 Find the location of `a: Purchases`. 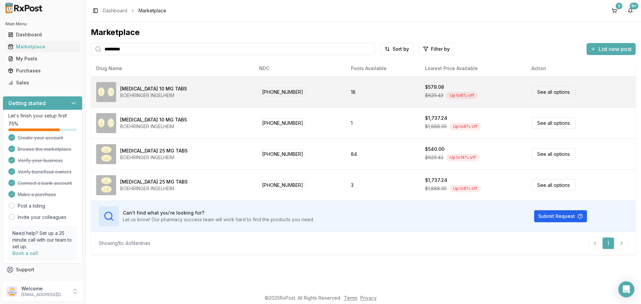

a: Purchases is located at coordinates (42, 71).